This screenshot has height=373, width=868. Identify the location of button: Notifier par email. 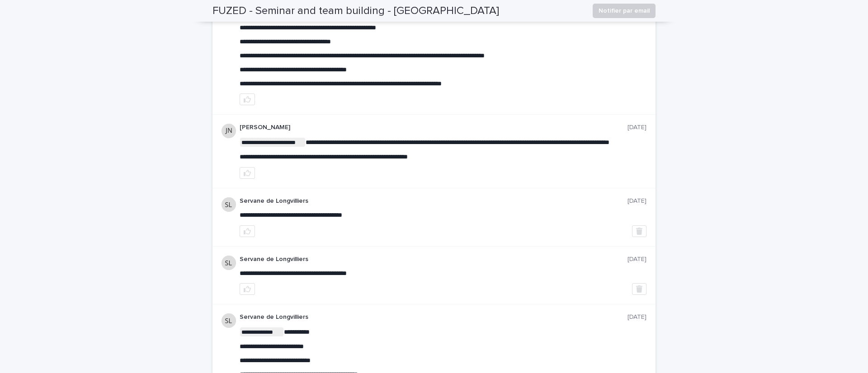
(624, 11).